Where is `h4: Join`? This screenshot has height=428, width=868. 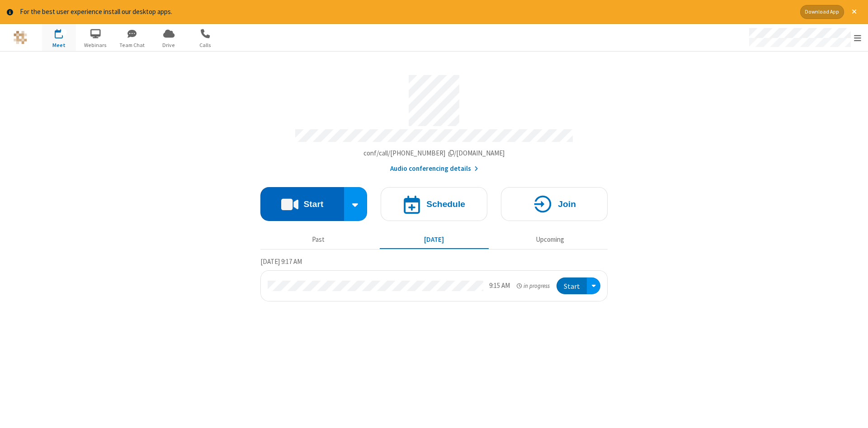 h4: Join is located at coordinates (567, 203).